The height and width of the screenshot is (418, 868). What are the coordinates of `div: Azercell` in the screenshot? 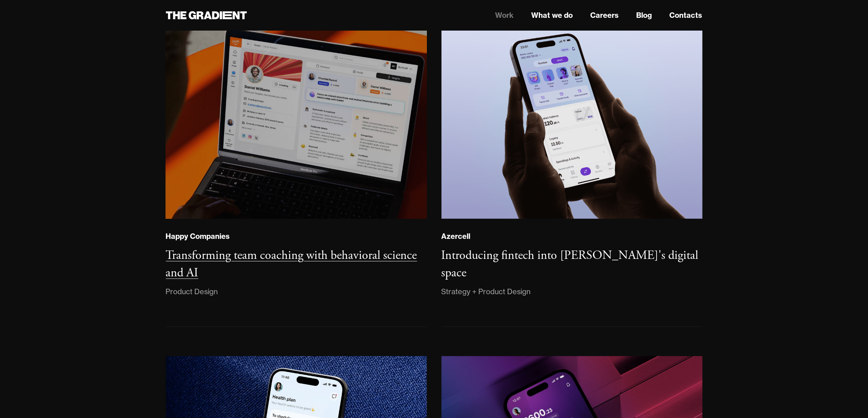 It's located at (456, 236).